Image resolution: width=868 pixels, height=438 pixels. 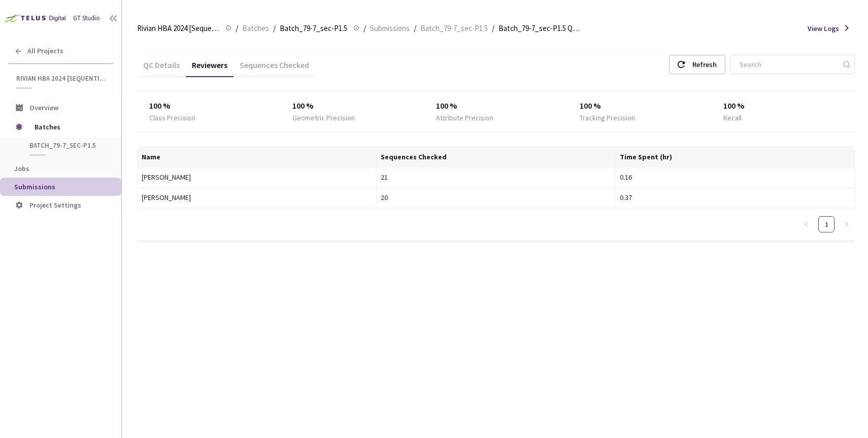 I want to click on th: Name, so click(x=257, y=157).